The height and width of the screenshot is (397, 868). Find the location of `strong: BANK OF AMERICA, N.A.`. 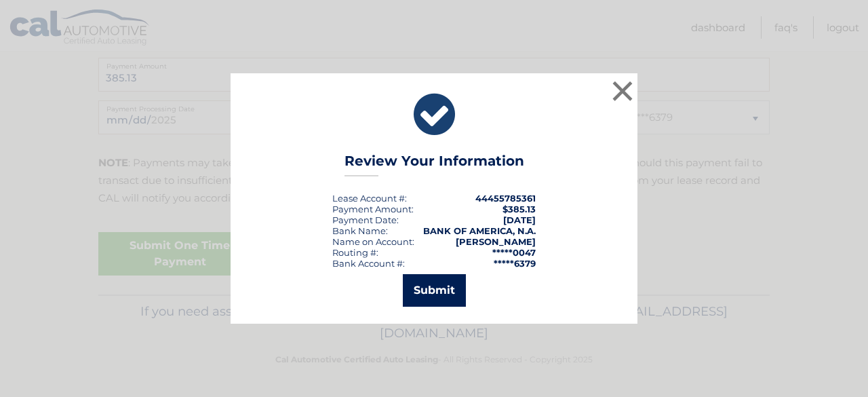

strong: BANK OF AMERICA, N.A. is located at coordinates (480, 231).